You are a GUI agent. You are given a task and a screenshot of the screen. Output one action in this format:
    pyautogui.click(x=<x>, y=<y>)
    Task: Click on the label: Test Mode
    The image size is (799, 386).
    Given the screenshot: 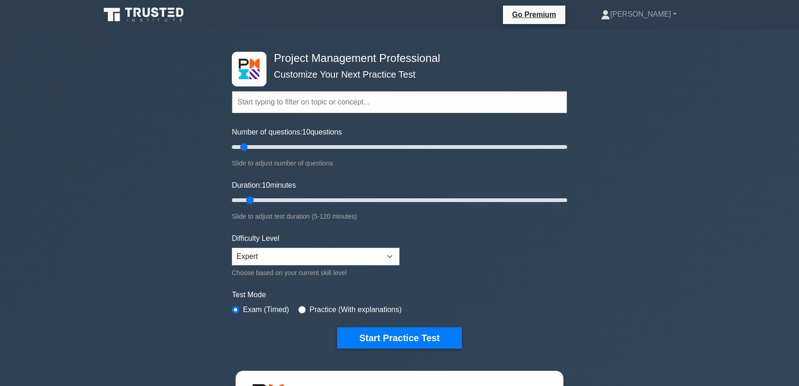 What is the action you would take?
    pyautogui.click(x=400, y=295)
    